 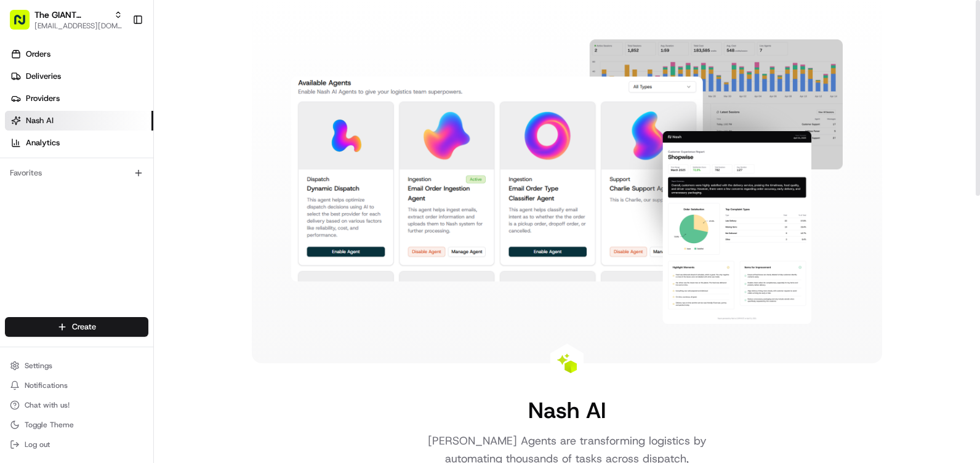 What do you see at coordinates (76, 406) in the screenshot?
I see `button: Chat with us!` at bounding box center [76, 406].